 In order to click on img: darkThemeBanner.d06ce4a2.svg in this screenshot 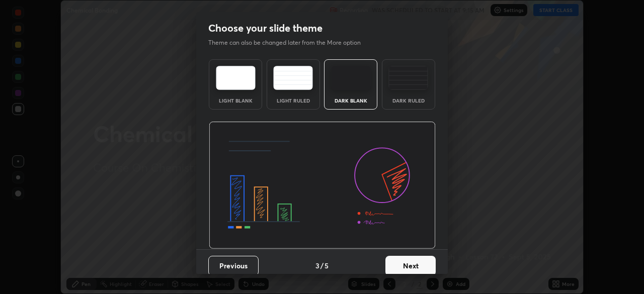, I will do `click(322, 185)`.